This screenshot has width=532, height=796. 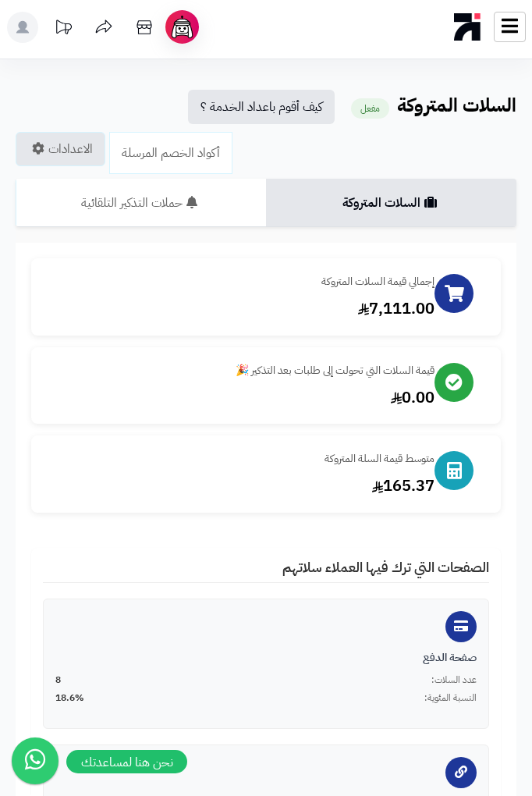 What do you see at coordinates (60, 149) in the screenshot?
I see `a: الاعدادات` at bounding box center [60, 149].